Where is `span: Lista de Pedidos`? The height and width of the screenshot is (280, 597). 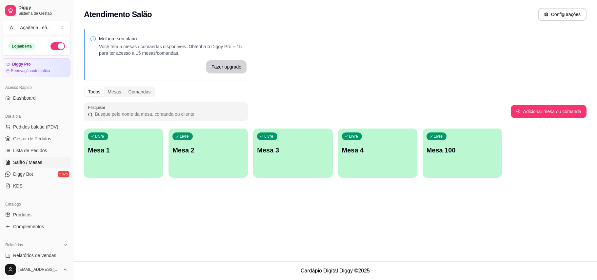
span: Lista de Pedidos is located at coordinates (30, 150).